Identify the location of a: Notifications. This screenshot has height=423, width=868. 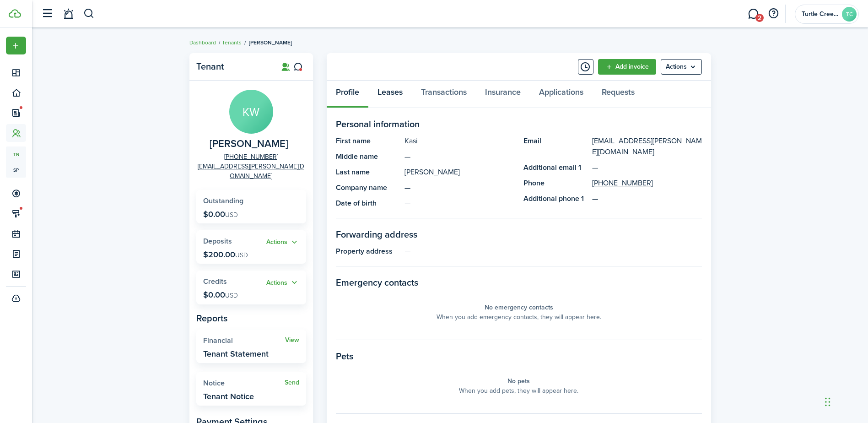
(68, 14).